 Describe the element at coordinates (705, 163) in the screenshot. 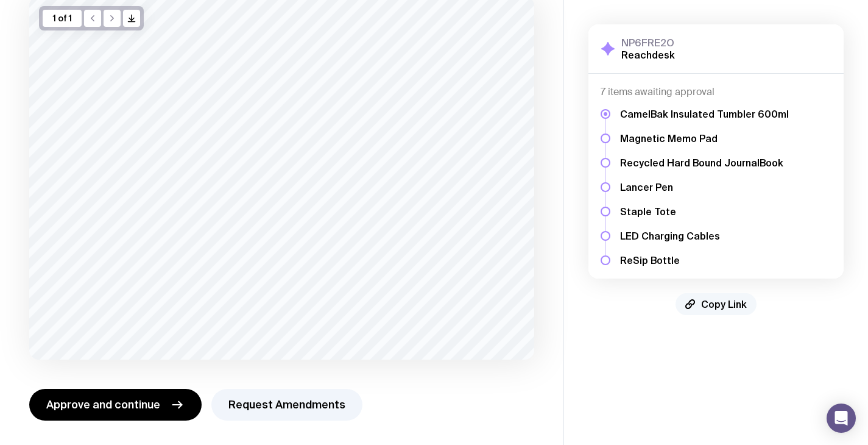

I see `h5: Recycled Hard Bound JournalBook` at that location.